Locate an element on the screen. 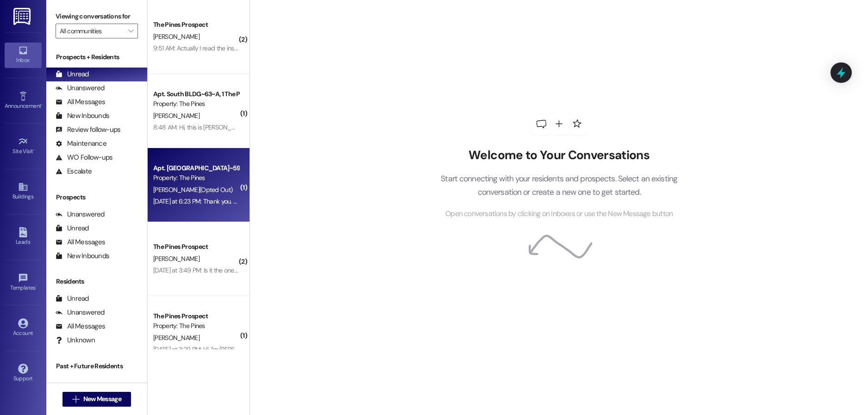 This screenshot has width=868, height=415. div: Past + Future Residents is located at coordinates (96, 366).